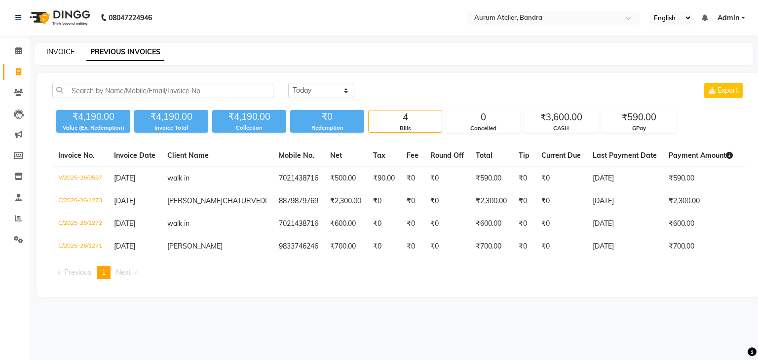 The image size is (758, 360). What do you see at coordinates (125, 52) in the screenshot?
I see `a: PREVIOUS INVOICES` at bounding box center [125, 52].